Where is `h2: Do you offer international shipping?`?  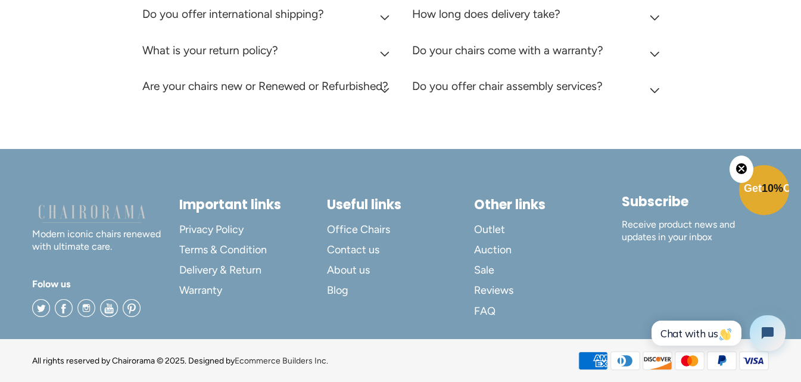
h2: Do you offer international shipping? is located at coordinates (233, 14).